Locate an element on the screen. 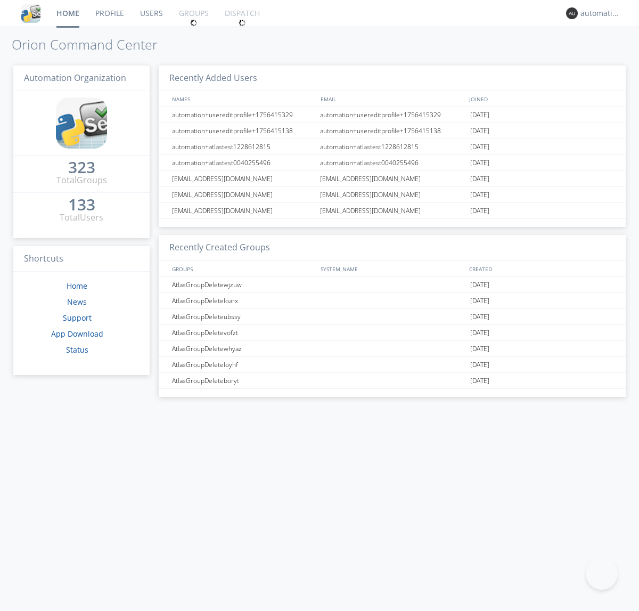 Image resolution: width=639 pixels, height=611 pixels. a: News is located at coordinates (77, 301).